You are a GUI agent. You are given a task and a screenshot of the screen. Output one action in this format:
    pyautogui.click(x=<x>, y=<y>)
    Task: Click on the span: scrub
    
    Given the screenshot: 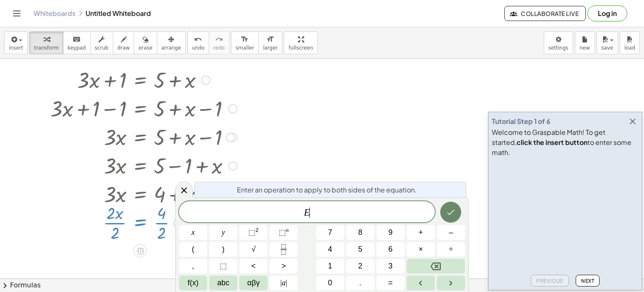 What is the action you would take?
    pyautogui.click(x=102, y=48)
    